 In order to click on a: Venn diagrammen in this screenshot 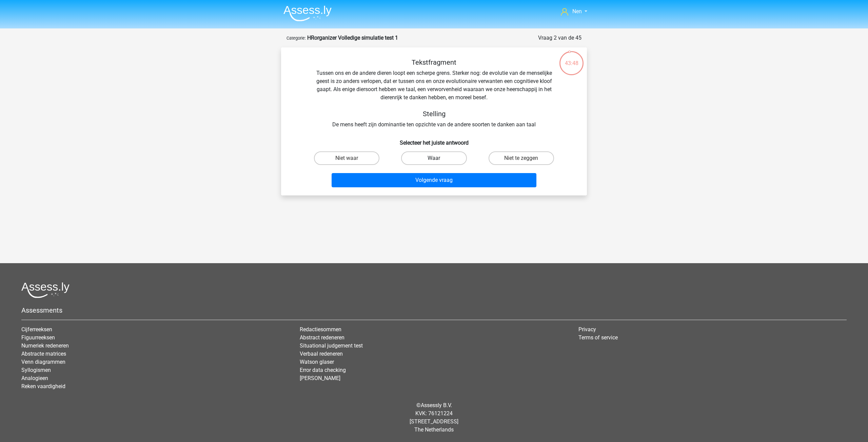, I will do `click(43, 362)`.